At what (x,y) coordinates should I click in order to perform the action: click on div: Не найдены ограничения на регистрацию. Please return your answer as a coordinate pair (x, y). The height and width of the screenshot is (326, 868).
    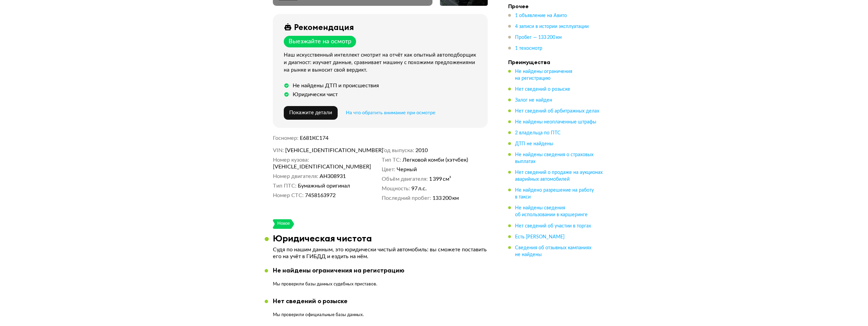
    Looking at the image, I should click on (338, 271).